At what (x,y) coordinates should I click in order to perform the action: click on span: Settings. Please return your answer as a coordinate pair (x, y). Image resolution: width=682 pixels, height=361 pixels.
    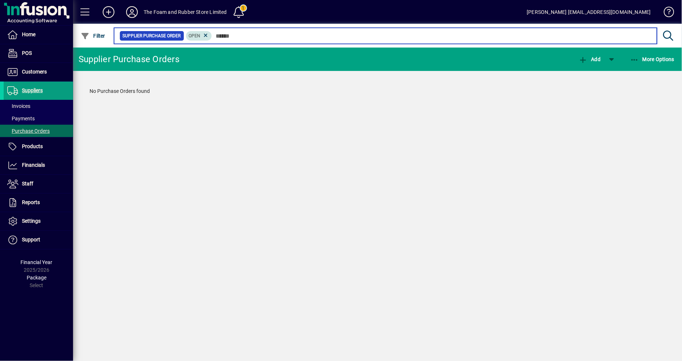
    Looking at the image, I should click on (31, 221).